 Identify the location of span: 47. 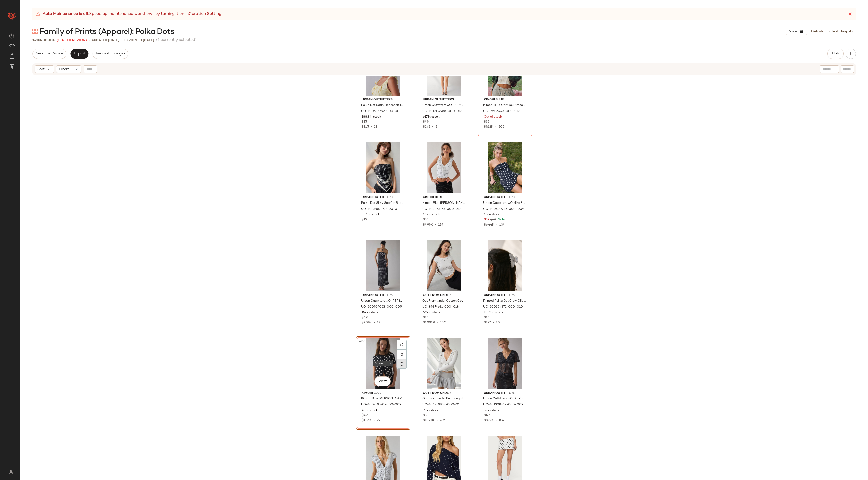
(379, 323).